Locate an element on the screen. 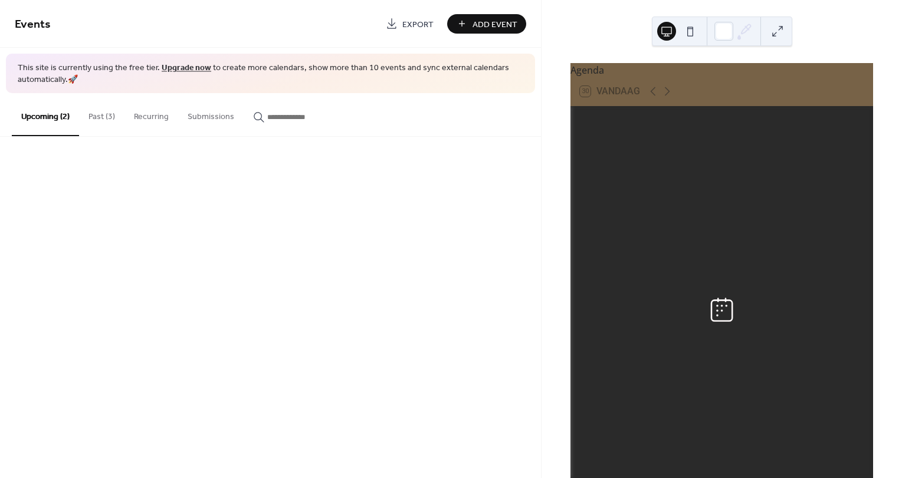 Image resolution: width=902 pixels, height=478 pixels. span: Add Event is located at coordinates (495, 24).